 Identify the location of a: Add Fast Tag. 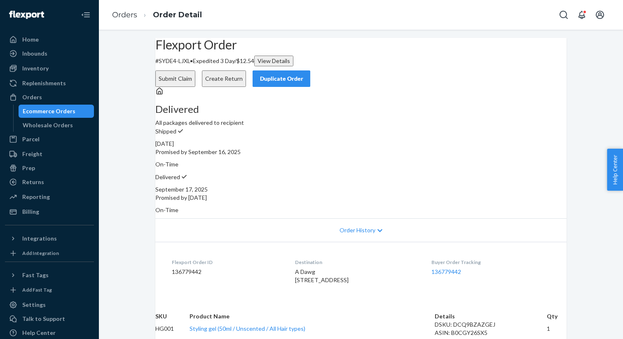
(49, 290).